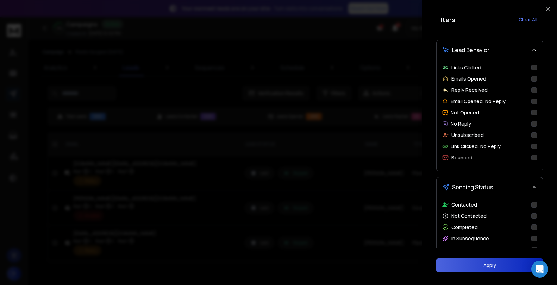  What do you see at coordinates (490, 187) in the screenshot?
I see `button: Sending Status` at bounding box center [490, 187].